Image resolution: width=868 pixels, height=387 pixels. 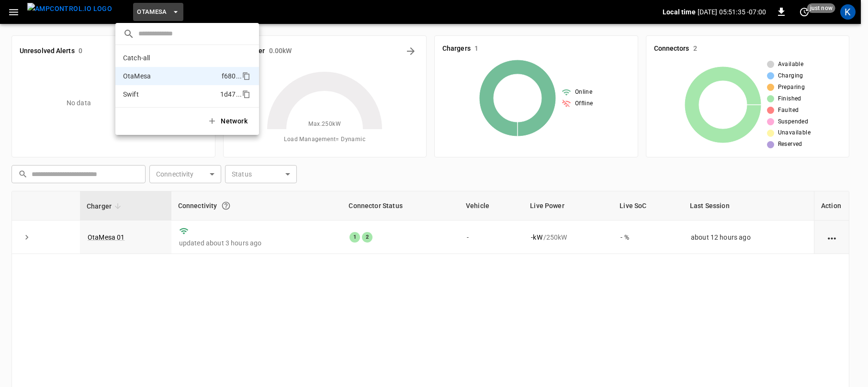 I want to click on p: OtaMesa, so click(x=171, y=76).